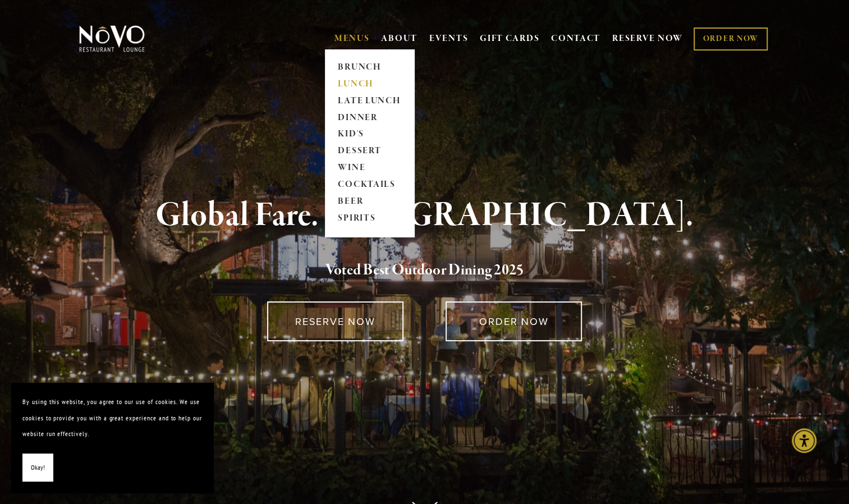  I want to click on a: BRUNCH, so click(369, 68).